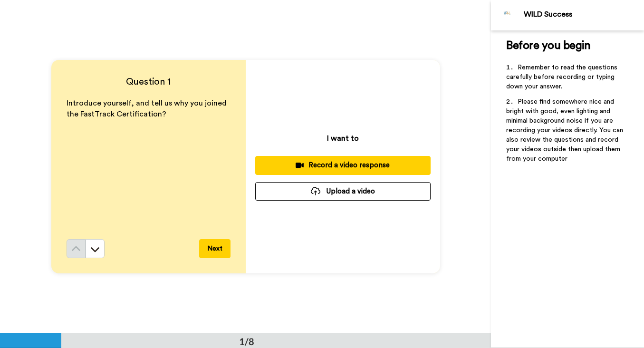 This screenshot has height=348, width=644. What do you see at coordinates (343, 191) in the screenshot?
I see `button: Upload a video` at bounding box center [343, 191].